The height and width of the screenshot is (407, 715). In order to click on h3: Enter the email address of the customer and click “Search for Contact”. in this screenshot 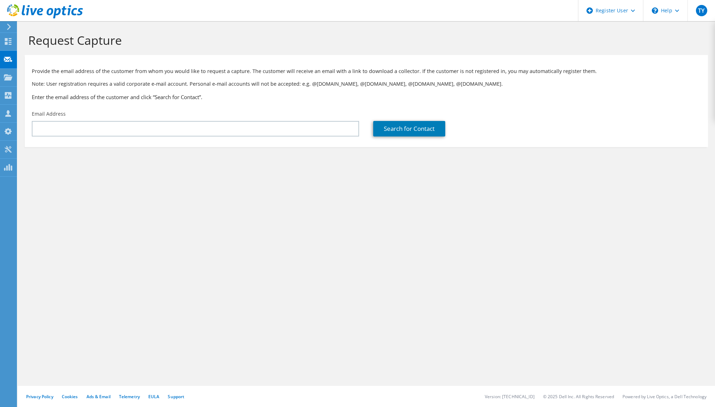, I will do `click(366, 97)`.